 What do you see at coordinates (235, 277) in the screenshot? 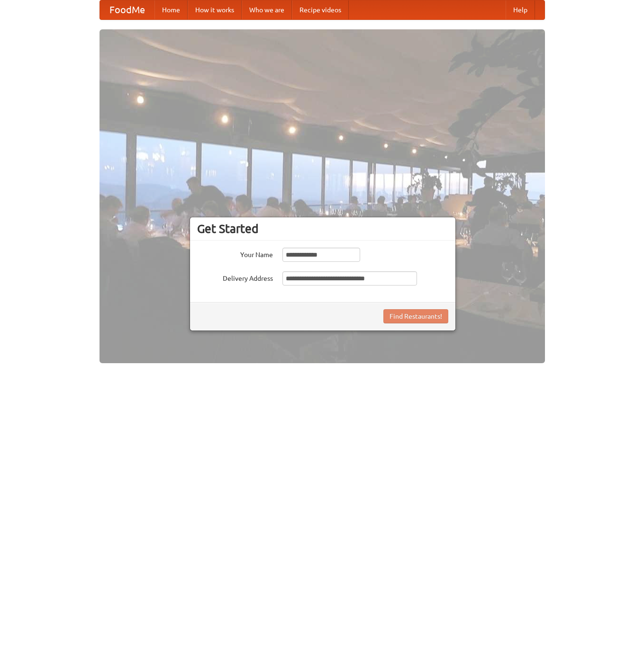
I see `label: Delivery Address` at bounding box center [235, 277].